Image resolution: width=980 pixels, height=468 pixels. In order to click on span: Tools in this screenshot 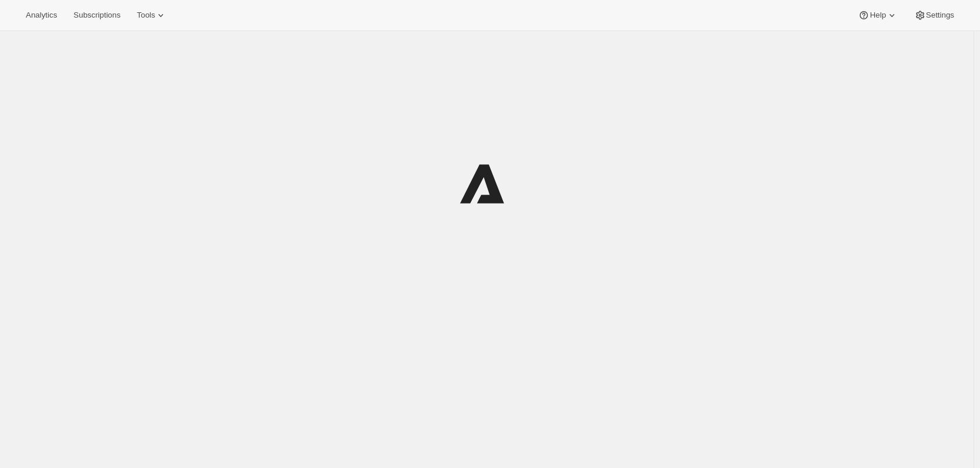, I will do `click(145, 15)`.